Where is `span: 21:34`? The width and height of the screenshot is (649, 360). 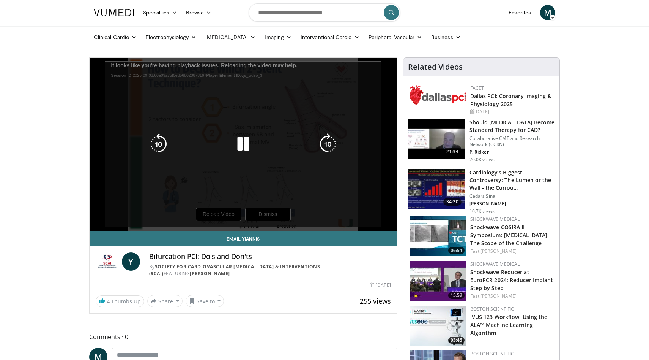 span: 21:34 is located at coordinates (453, 152).